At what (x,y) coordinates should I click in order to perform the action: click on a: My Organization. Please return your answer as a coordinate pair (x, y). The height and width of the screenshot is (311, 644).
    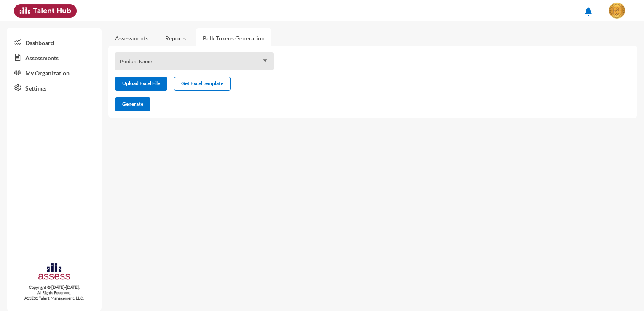
    Looking at the image, I should click on (54, 72).